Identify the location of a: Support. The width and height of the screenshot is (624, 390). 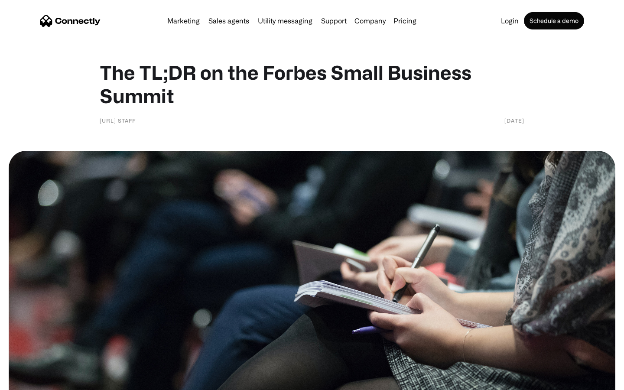
(333, 21).